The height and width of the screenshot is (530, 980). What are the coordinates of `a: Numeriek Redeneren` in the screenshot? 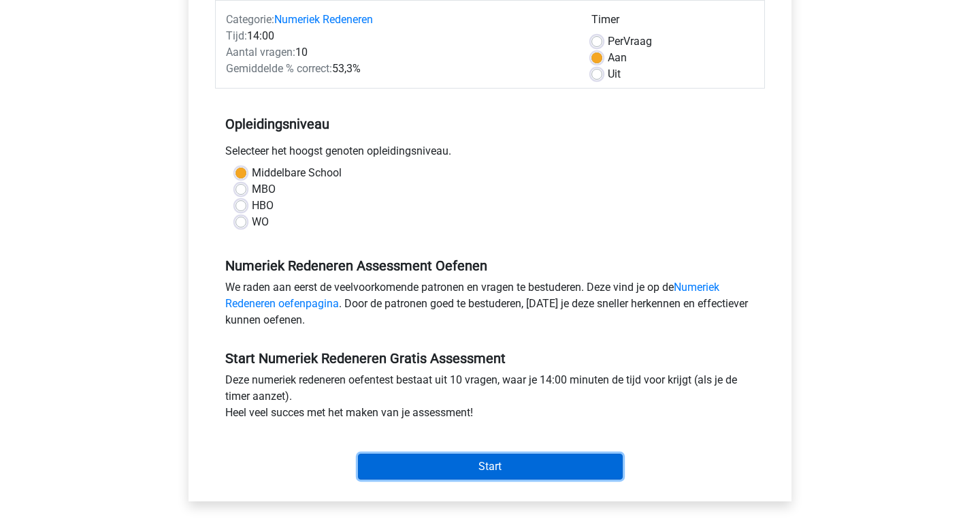 It's located at (323, 19).